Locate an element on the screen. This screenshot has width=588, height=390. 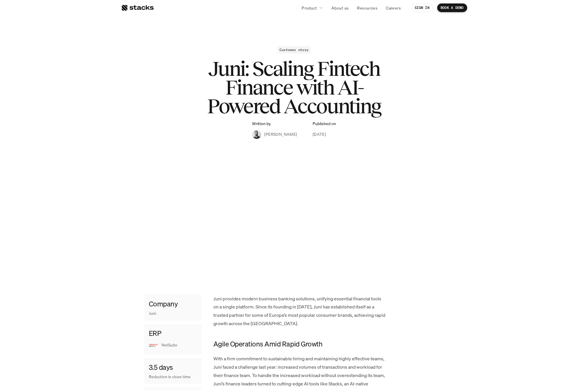
a: Resources is located at coordinates (367, 8).